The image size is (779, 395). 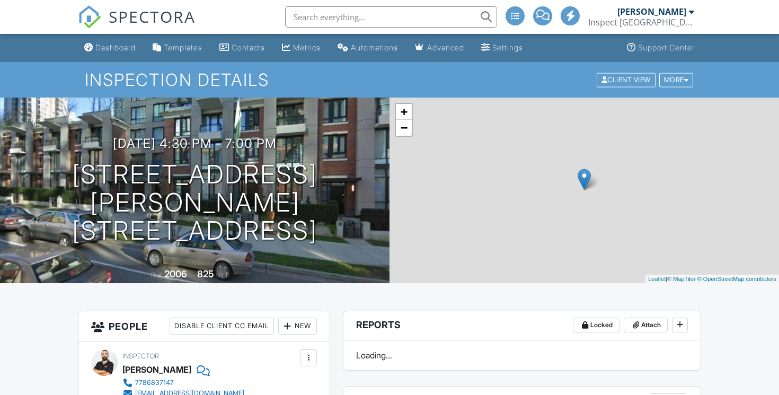 I want to click on div: Inspect Canada, so click(x=642, y=22).